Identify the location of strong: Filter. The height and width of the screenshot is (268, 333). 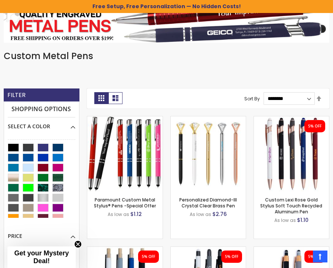
(16, 95).